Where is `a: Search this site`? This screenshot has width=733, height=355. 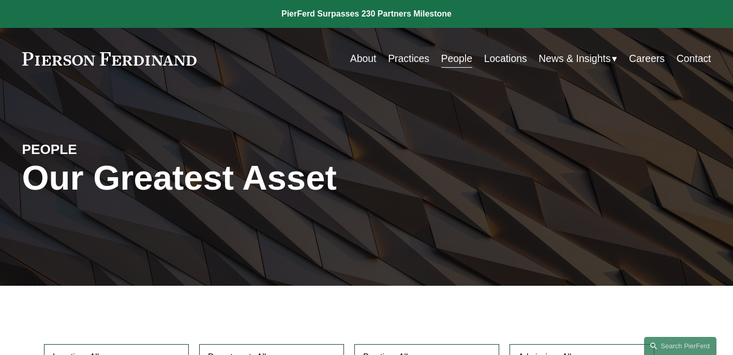 a: Search this site is located at coordinates (680, 346).